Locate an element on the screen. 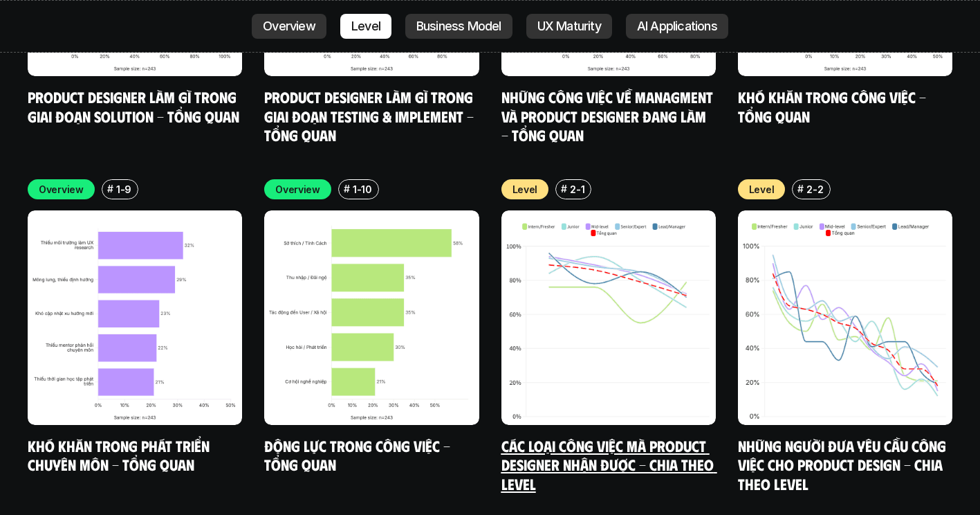  p: 2-1 is located at coordinates (577, 189).